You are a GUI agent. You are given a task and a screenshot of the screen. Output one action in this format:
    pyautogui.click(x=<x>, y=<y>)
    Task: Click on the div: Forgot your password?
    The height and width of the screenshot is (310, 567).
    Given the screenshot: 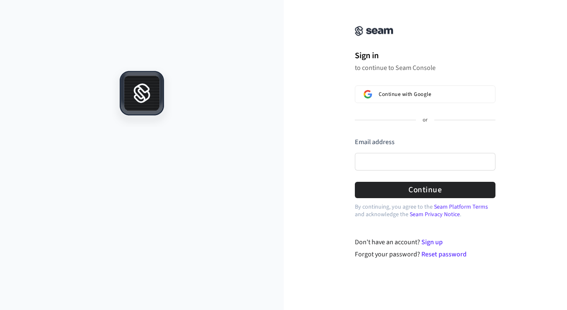 What is the action you would take?
    pyautogui.click(x=425, y=254)
    